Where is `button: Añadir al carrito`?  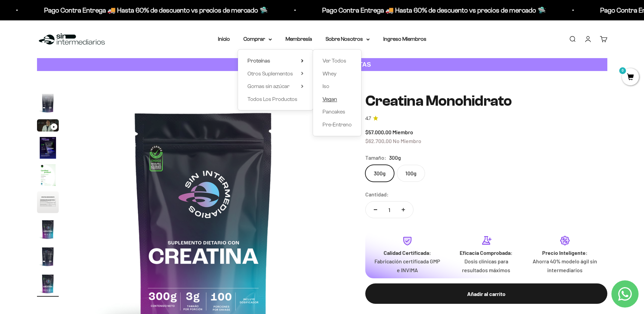
button: Añadir al carrito is located at coordinates (486, 294).